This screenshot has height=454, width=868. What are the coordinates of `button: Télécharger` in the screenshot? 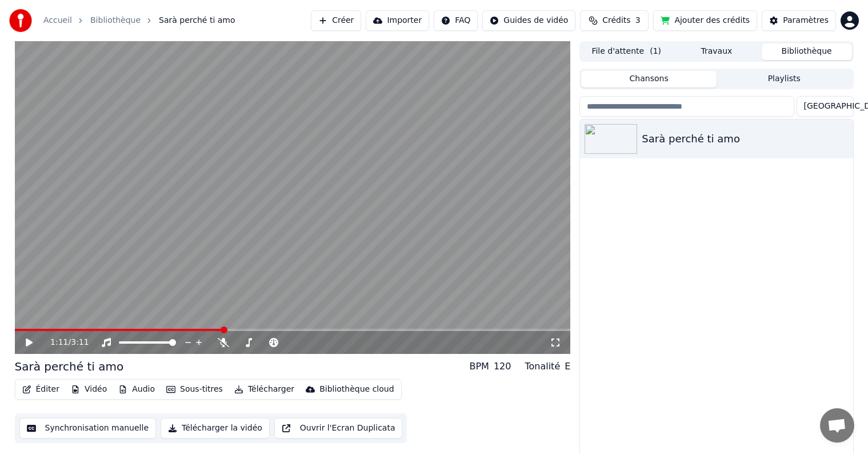 It's located at (264, 389).